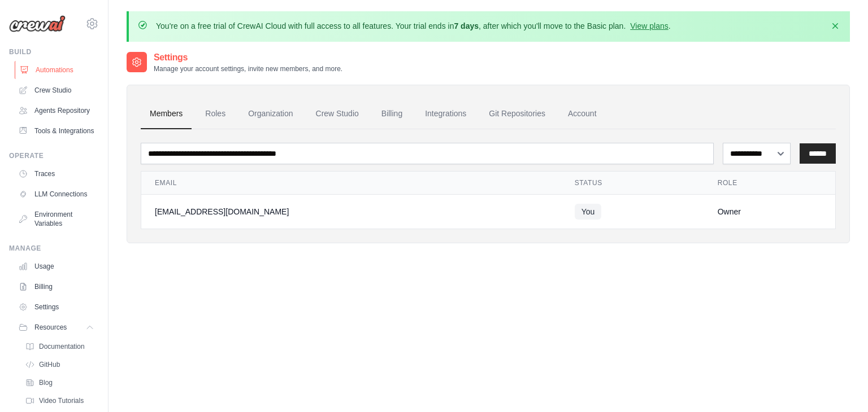  Describe the element at coordinates (60, 383) in the screenshot. I see `a: Blog` at that location.